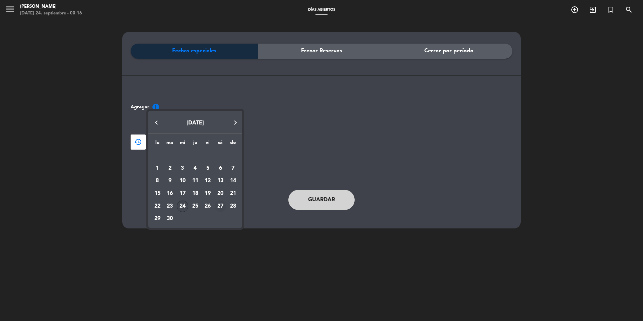 The width and height of the screenshot is (643, 321). What do you see at coordinates (158, 206) in the screenshot?
I see `td: 22 de septiembre de 2025` at bounding box center [158, 206].